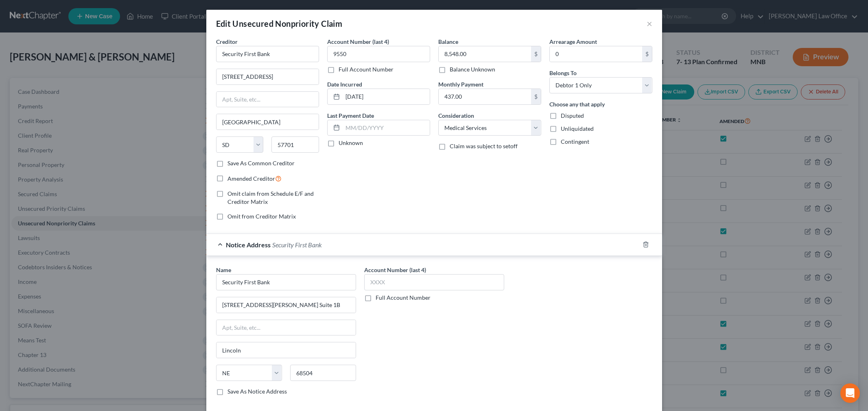  Describe the element at coordinates (572, 115) in the screenshot. I see `span: Disputed` at that location.